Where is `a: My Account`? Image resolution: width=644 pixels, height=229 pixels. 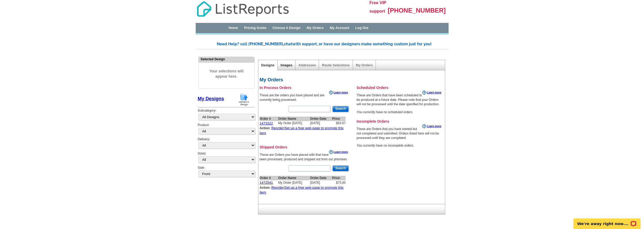
a: My Account is located at coordinates (339, 28).